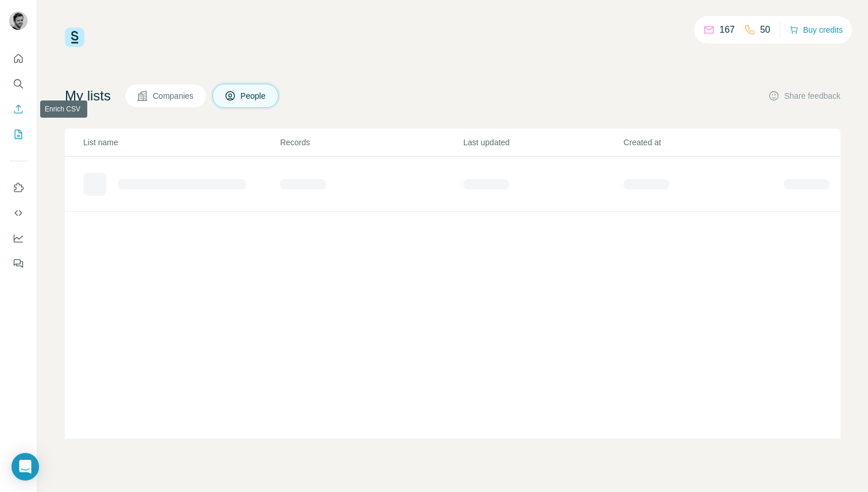 This screenshot has width=868, height=492. What do you see at coordinates (18, 188) in the screenshot?
I see `button: Use Surfe on LinkedIn` at bounding box center [18, 188].